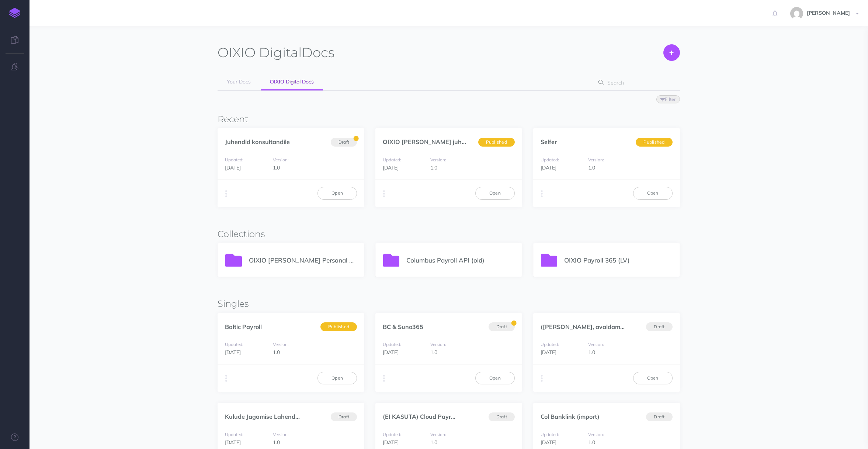 The image size is (868, 449). I want to click on a: OIXIO Digital Docs, so click(291, 82).